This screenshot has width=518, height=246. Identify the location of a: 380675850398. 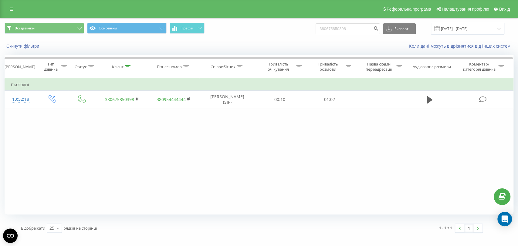
(120, 99).